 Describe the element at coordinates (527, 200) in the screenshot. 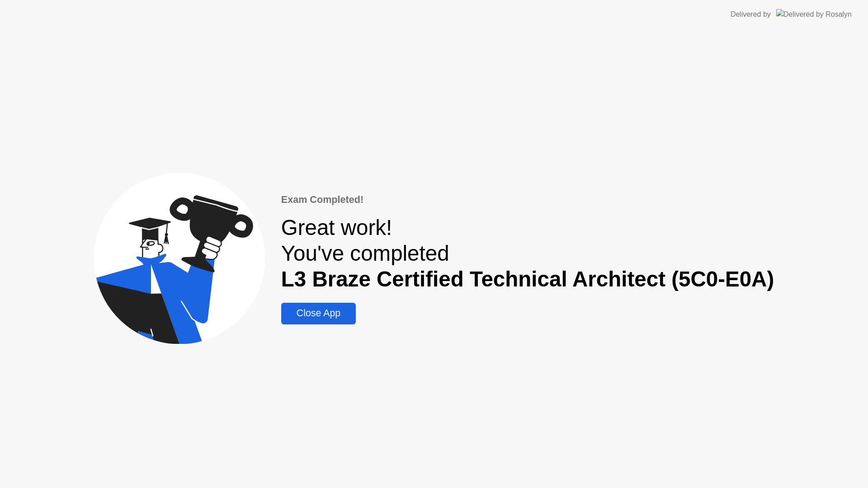

I see `div: Exam Completed!` at that location.